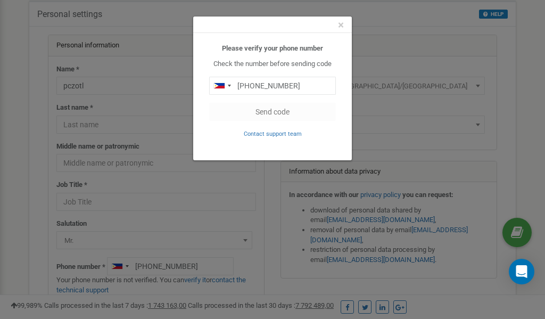 The width and height of the screenshot is (545, 319). I want to click on small: Contact support team, so click(272, 133).